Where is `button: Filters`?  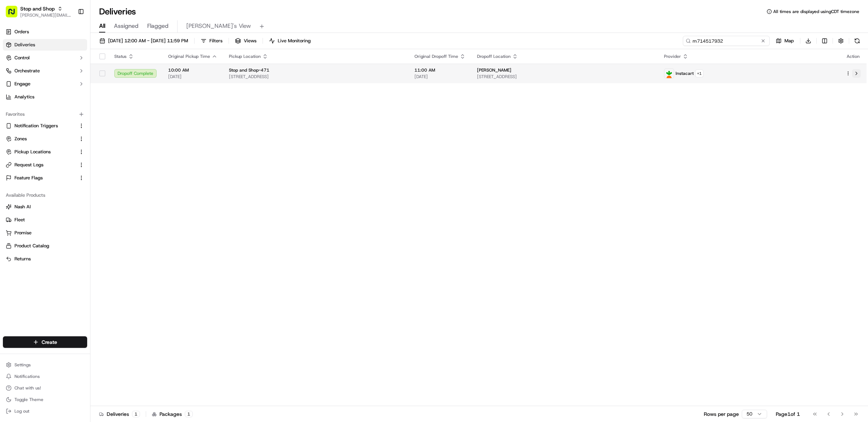
button: Filters is located at coordinates (211, 41).